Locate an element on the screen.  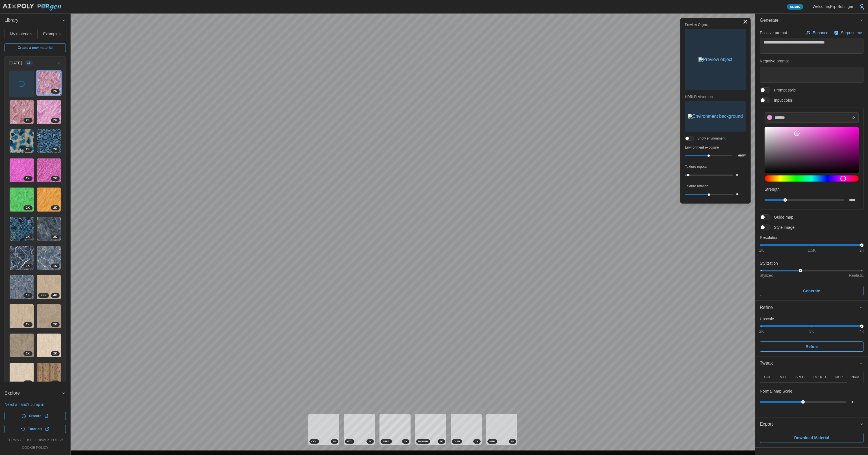
img: WrN4iINSxc3xbV60aWbN is located at coordinates (48, 112).